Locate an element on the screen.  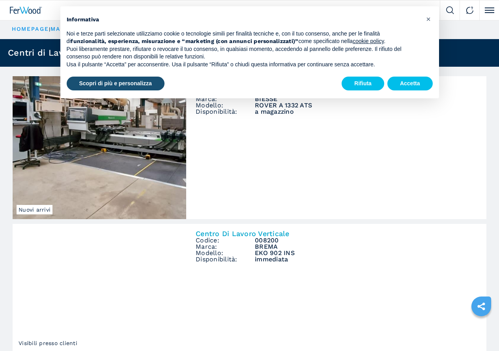
button: Scopri di più e personalizza is located at coordinates (116, 84).